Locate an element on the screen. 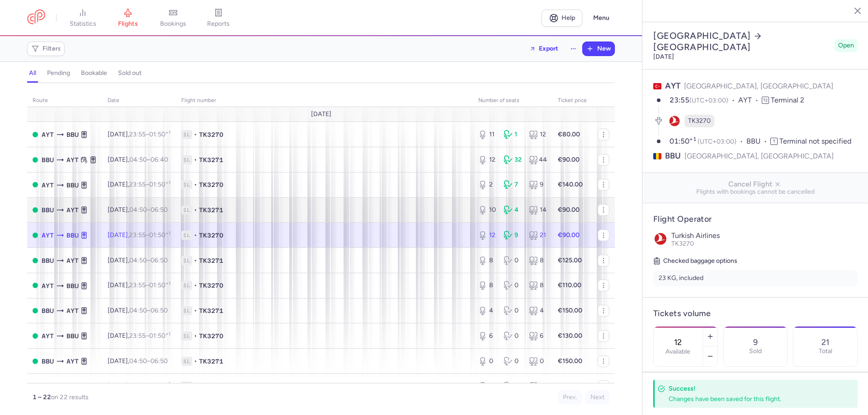  button: New is located at coordinates (599, 49).